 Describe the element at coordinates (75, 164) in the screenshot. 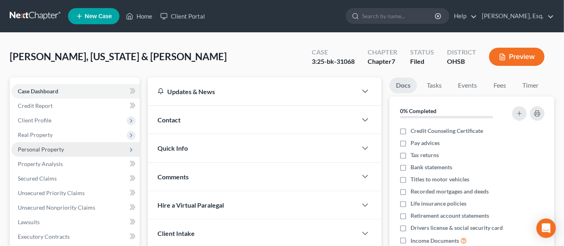

I see `a: Property Analysis` at that location.